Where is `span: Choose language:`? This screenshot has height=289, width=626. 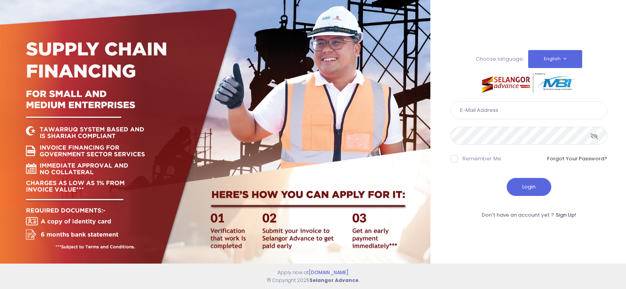
span: Choose language: is located at coordinates (500, 59).